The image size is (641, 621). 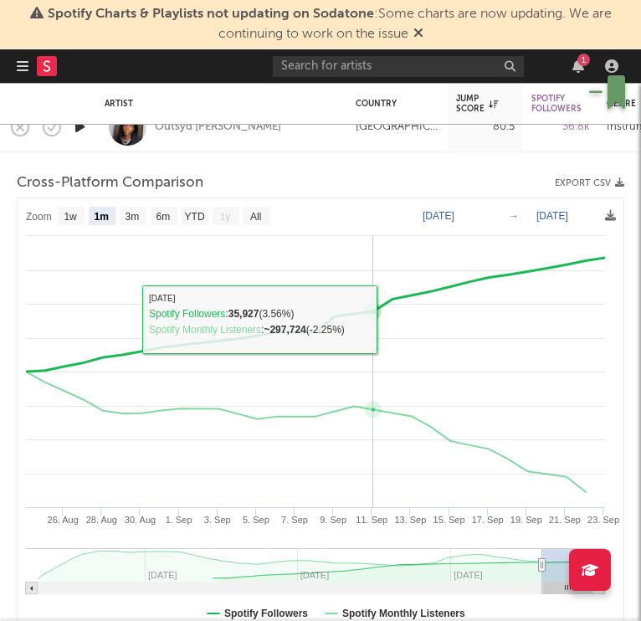 What do you see at coordinates (110, 183) in the screenshot?
I see `span: Cross-Platform Comparison` at bounding box center [110, 183].